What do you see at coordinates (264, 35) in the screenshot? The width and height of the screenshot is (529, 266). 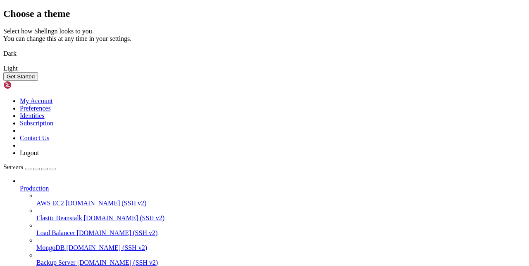 I see `div: Select how Shellngn looks to you. You can change this at any time in your settings.` at bounding box center [264, 35].